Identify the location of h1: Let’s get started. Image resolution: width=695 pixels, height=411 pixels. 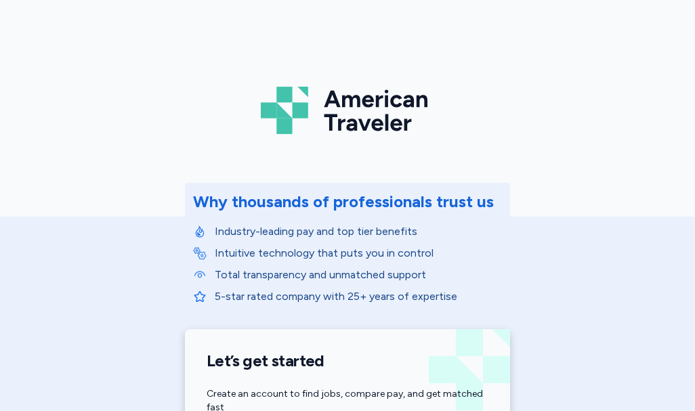
(347, 361).